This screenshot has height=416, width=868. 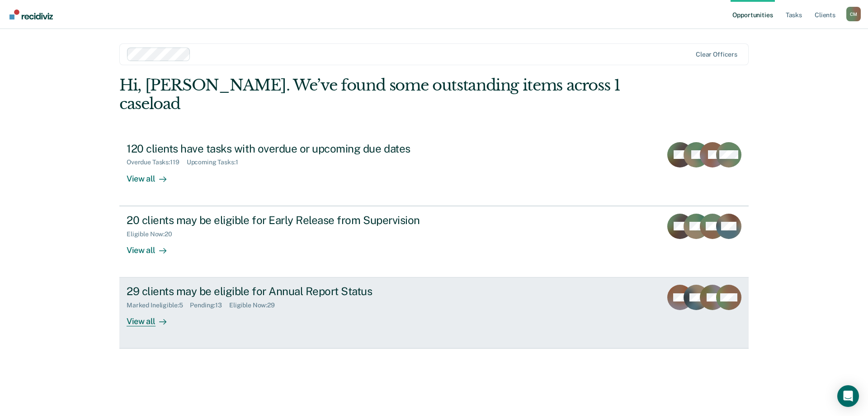 I want to click on div: Pending : 13, so click(x=209, y=305).